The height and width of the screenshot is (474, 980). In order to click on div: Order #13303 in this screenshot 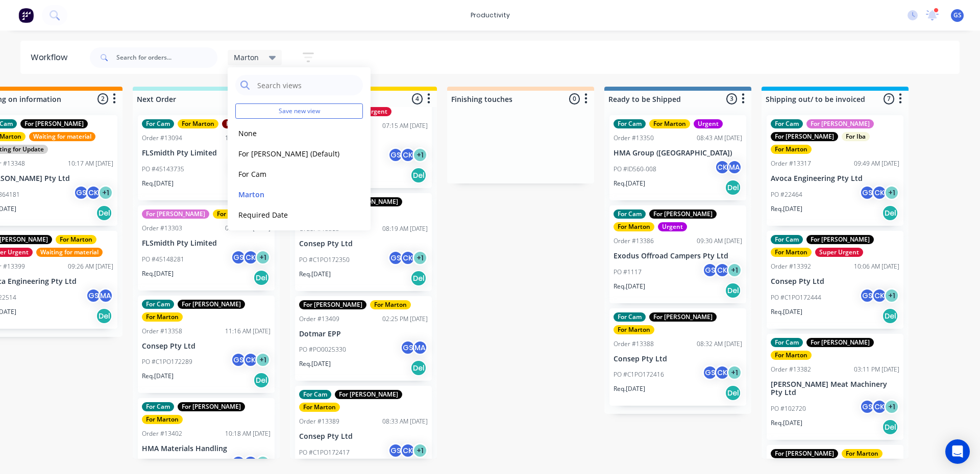, I will do `click(162, 228)`.